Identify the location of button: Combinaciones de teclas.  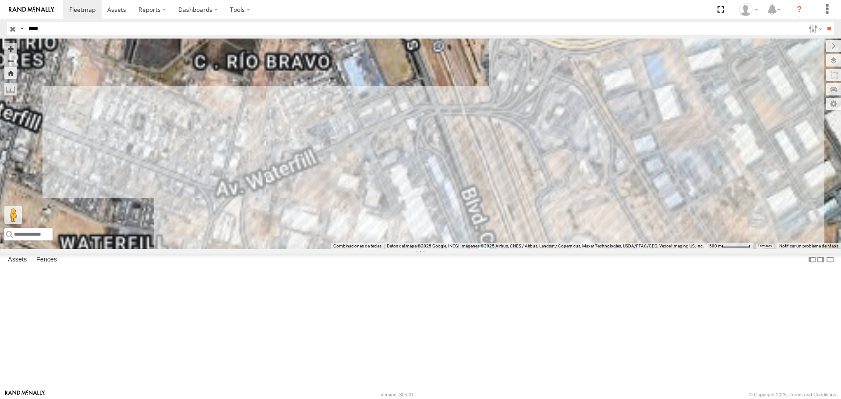
(357, 246).